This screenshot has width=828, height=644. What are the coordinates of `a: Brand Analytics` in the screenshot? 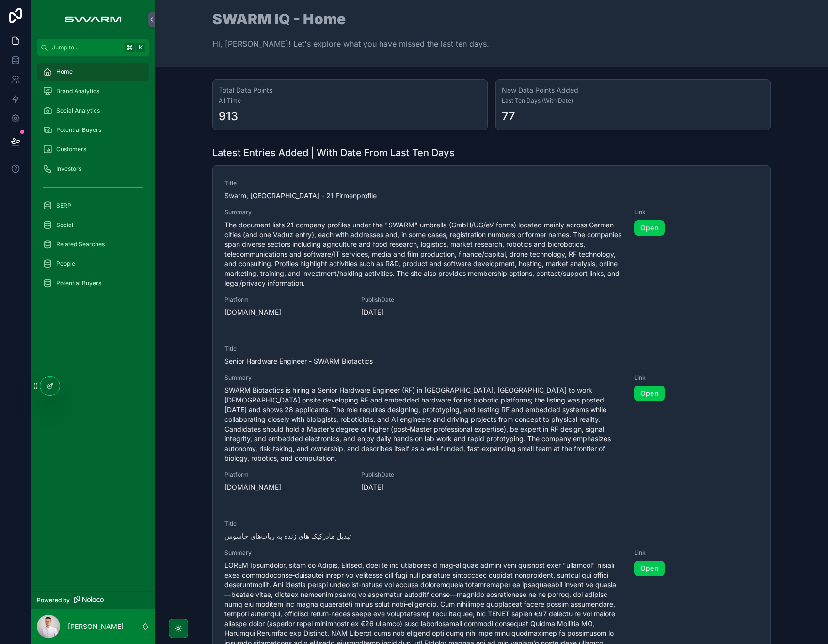 It's located at (93, 91).